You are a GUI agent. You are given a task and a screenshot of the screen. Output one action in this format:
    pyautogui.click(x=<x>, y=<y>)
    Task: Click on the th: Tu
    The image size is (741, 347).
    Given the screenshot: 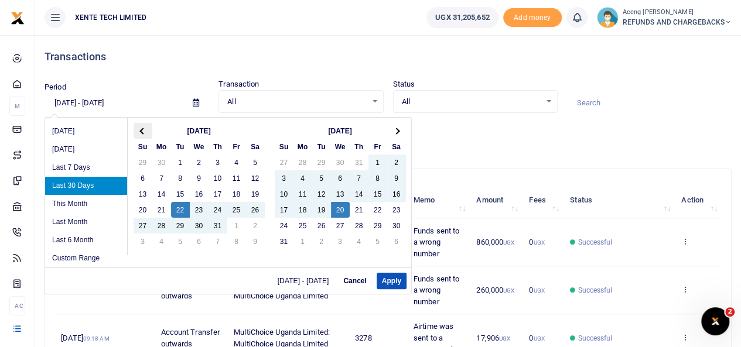 What is the action you would take?
    pyautogui.click(x=322, y=146)
    